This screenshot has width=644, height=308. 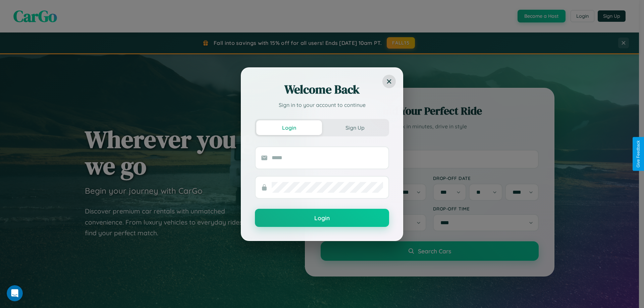 I want to click on div: Give Feedback, so click(x=638, y=154).